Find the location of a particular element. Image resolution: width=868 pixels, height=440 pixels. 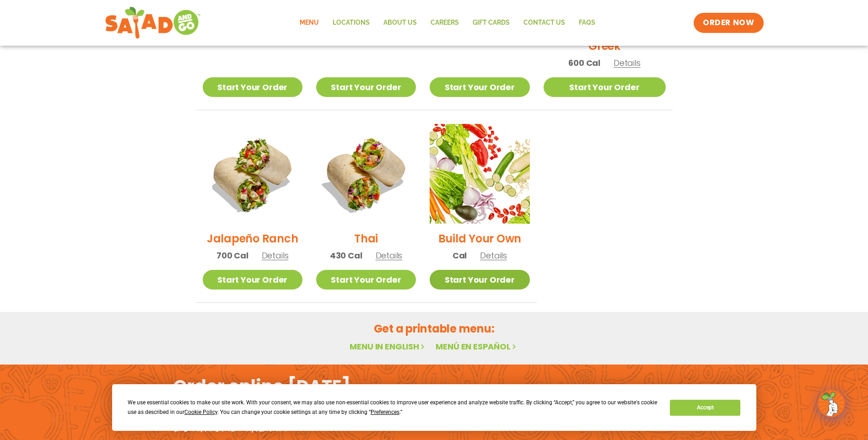

div: Cookie Consent Prompt is located at coordinates (434, 408).